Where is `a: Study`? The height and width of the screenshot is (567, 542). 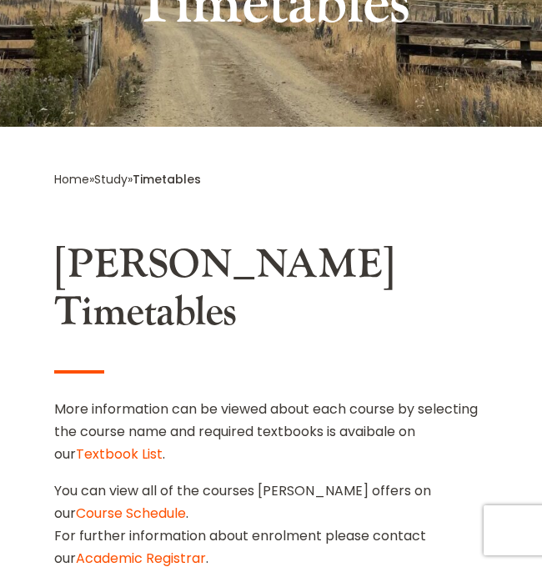
a: Study is located at coordinates (111, 179).